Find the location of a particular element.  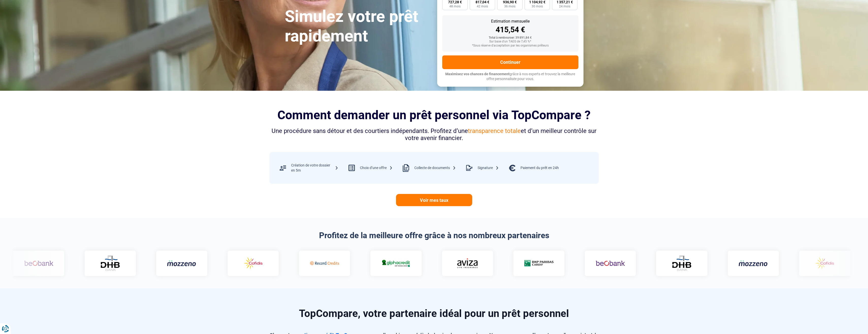

span: transparence totale is located at coordinates (495, 131).